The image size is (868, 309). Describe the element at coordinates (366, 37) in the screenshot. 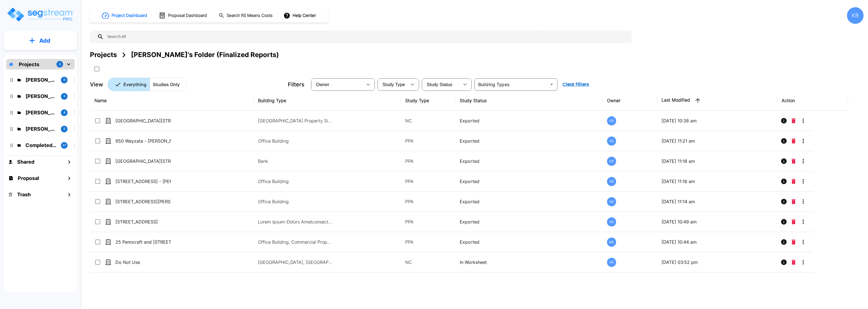

I see `input: Search All` at that location.